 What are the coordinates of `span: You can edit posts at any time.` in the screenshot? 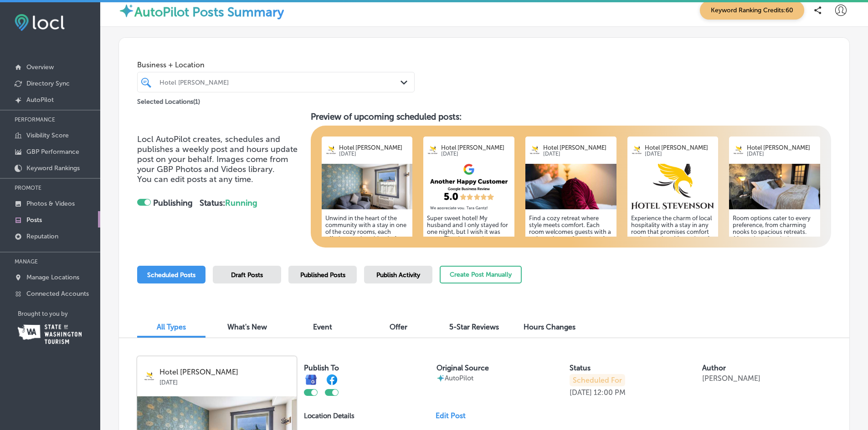 It's located at (195, 179).